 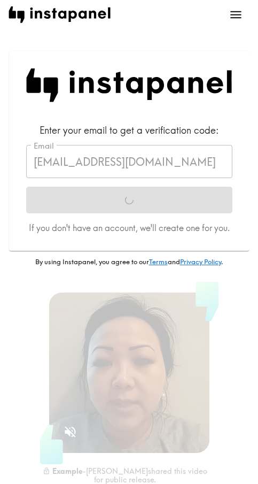 What do you see at coordinates (129, 130) in the screenshot?
I see `div: Enter your email to get a verification code:` at bounding box center [129, 130].